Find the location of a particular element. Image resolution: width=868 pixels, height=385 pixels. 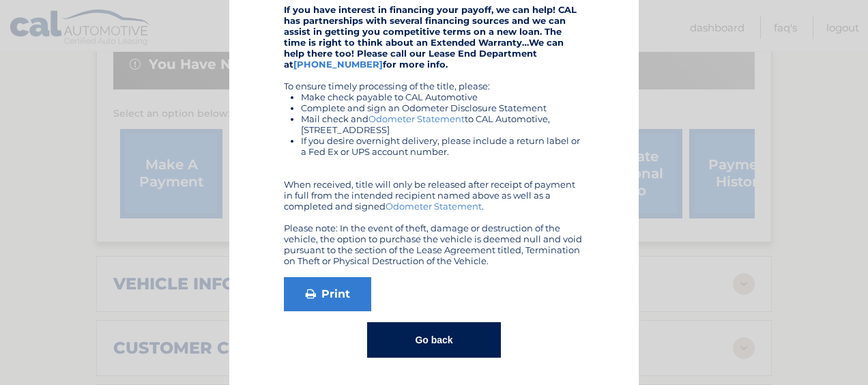

li: Complete and sign an Odometer Disclosure Statement is located at coordinates (442, 108).